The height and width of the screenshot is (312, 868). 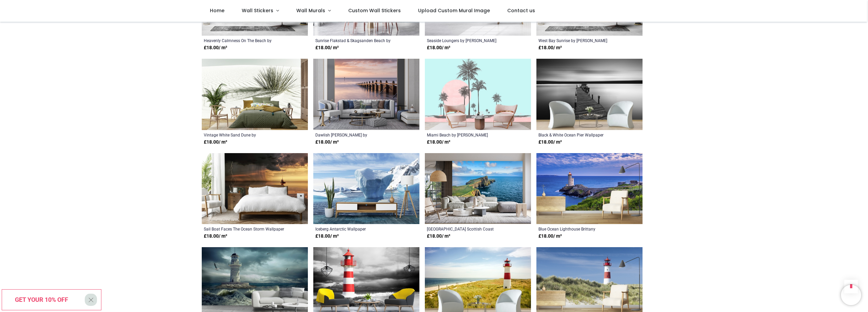 What do you see at coordinates (375, 10) in the screenshot?
I see `span: Custom Wall Stickers` at bounding box center [375, 10].